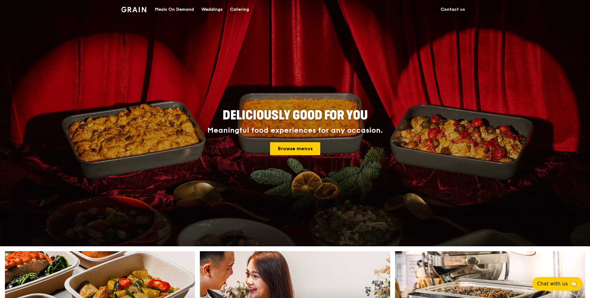 This screenshot has width=590, height=298. What do you see at coordinates (558, 284) in the screenshot?
I see `button: Chat with us🦙` at bounding box center [558, 284].